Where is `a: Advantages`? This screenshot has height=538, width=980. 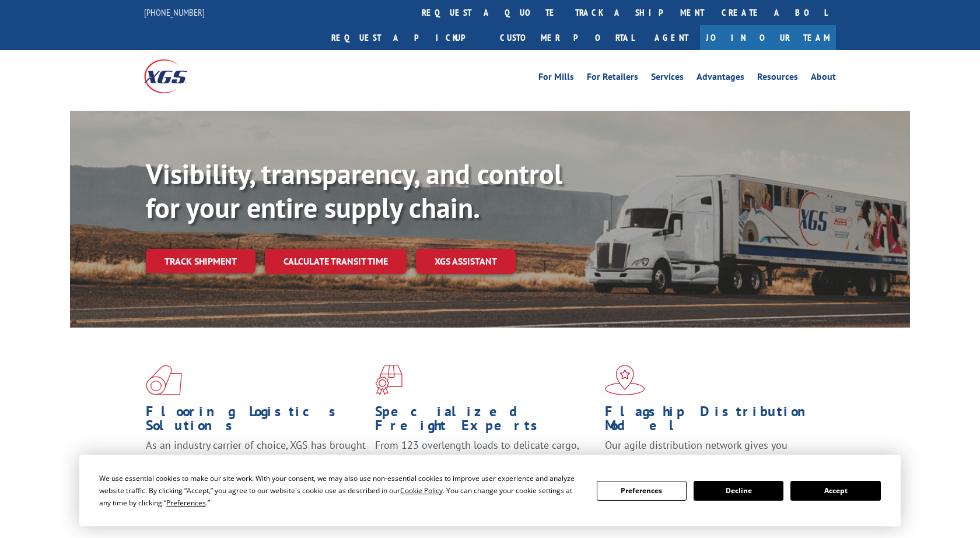
a: Advantages is located at coordinates (720, 78).